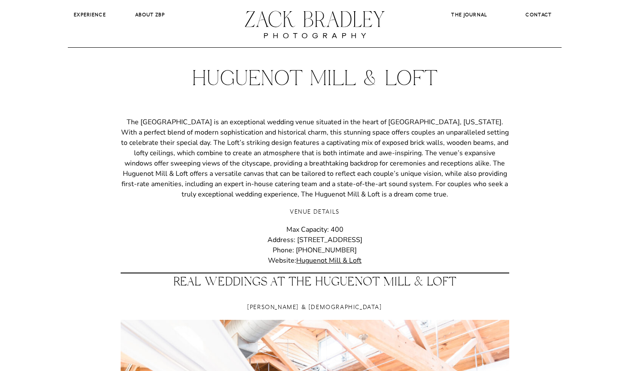 Image resolution: width=629 pixels, height=371 pixels. I want to click on a: Experience, so click(90, 15).